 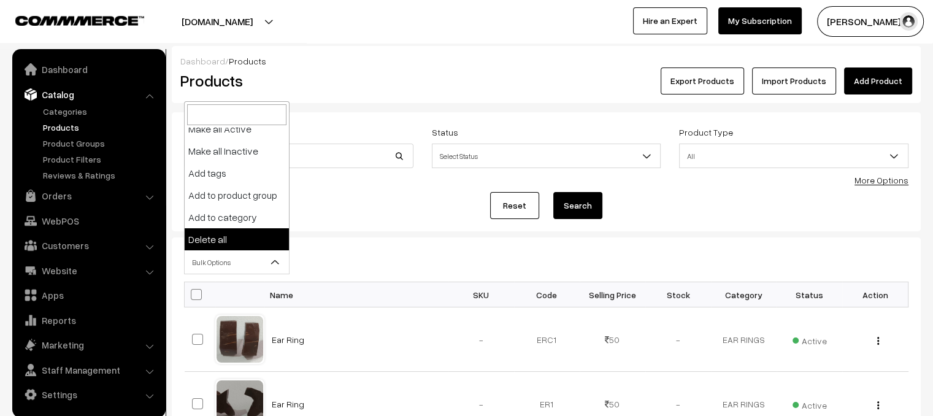 I want to click on label: Status, so click(x=445, y=132).